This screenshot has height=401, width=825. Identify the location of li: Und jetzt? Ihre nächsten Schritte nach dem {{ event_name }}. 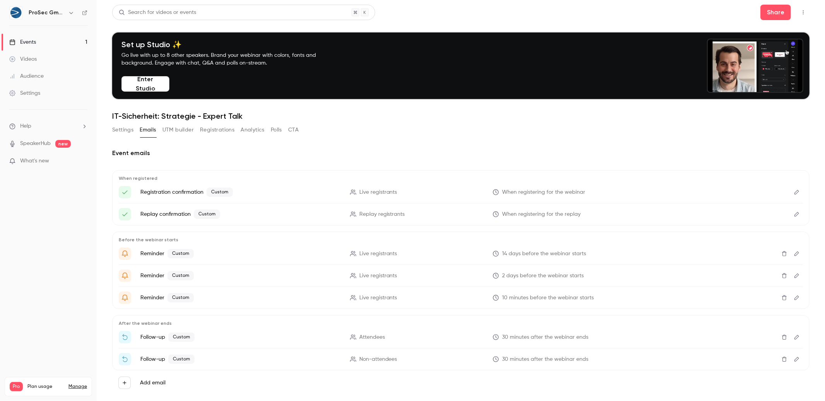
(461, 337).